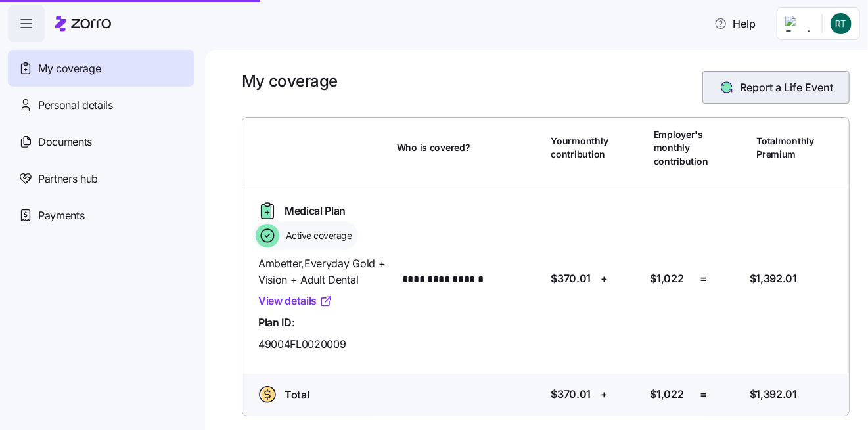 This screenshot has height=430, width=868. What do you see at coordinates (65, 142) in the screenshot?
I see `span: Documents` at bounding box center [65, 142].